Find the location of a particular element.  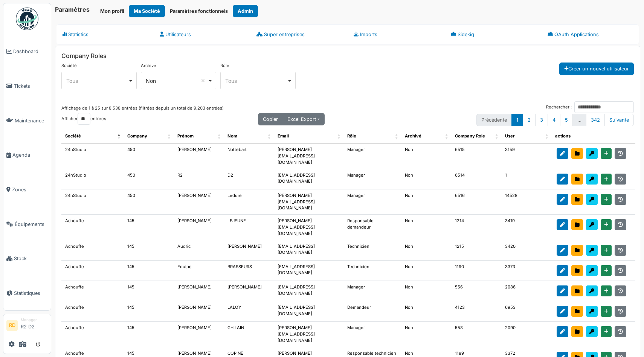

td: 1215 is located at coordinates (477, 250).